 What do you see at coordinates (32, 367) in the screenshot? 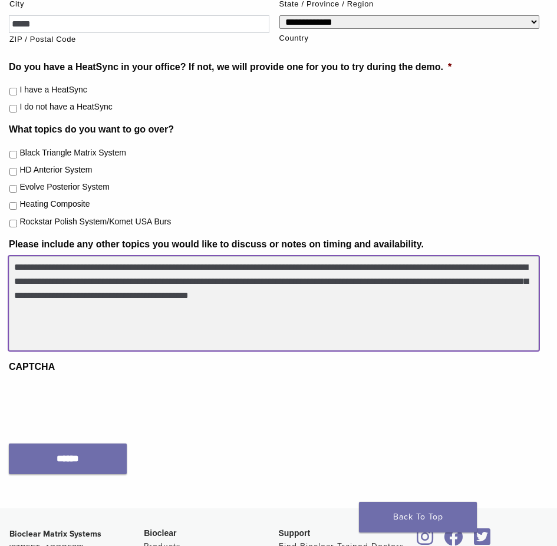
I see `label: CAPTCHA` at bounding box center [32, 367].